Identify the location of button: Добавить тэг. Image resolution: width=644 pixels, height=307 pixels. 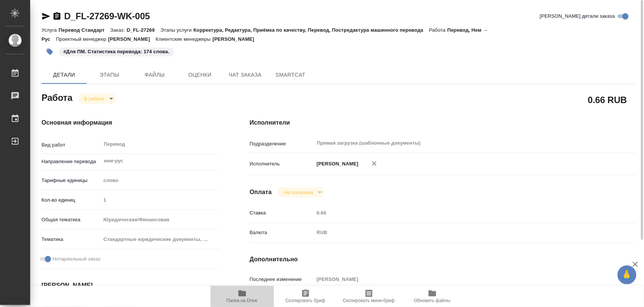
(50, 52).